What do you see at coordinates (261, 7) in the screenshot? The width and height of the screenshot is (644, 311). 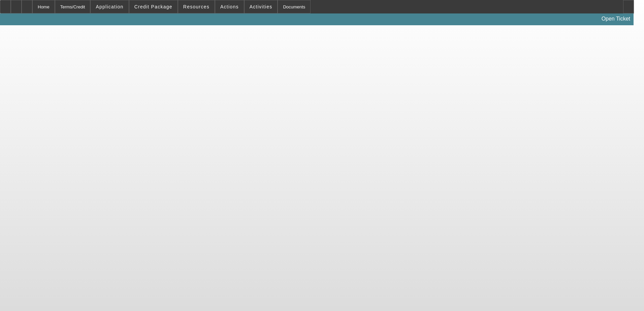 I see `button: Activities` at bounding box center [261, 7].